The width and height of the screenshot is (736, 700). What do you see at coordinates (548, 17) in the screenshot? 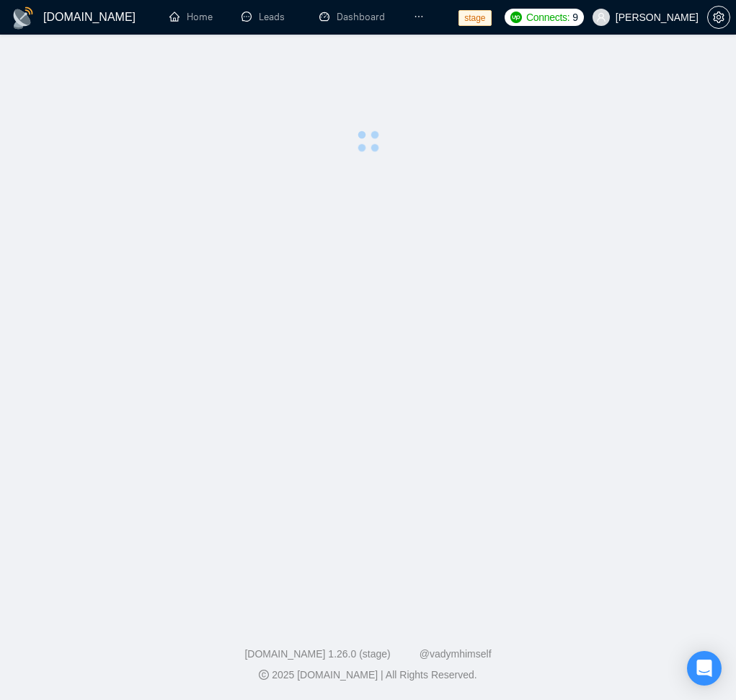
I see `span: Connects:` at bounding box center [548, 17].